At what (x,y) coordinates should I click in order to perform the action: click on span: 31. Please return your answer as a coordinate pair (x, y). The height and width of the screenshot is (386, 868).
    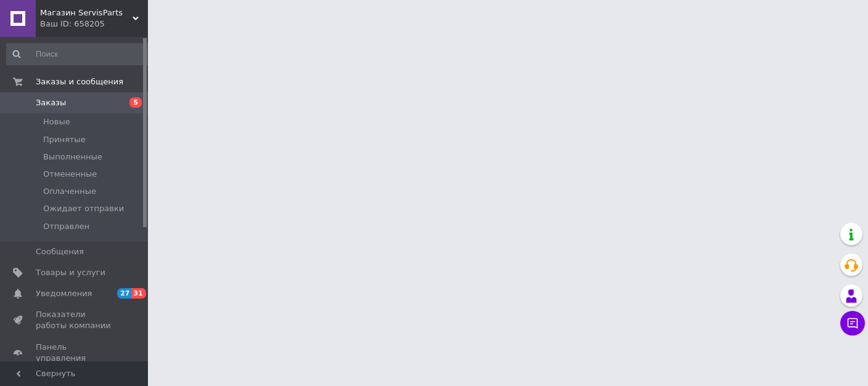
    Looking at the image, I should click on (138, 293).